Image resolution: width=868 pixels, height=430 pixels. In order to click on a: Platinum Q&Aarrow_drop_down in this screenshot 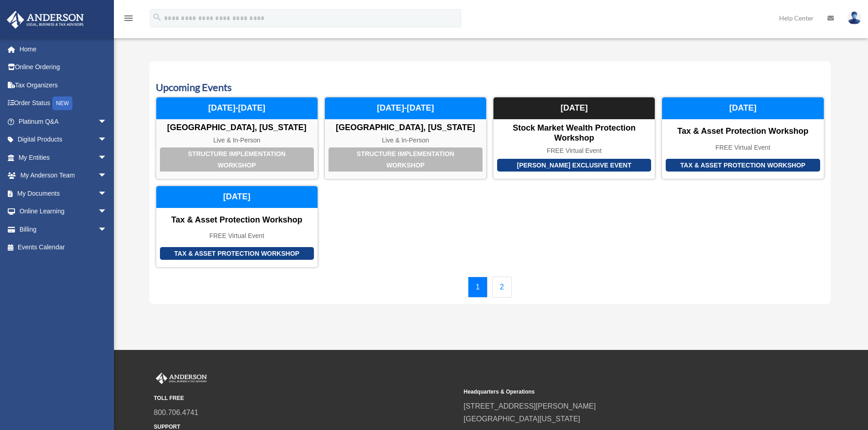, I will do `click(63, 122)`.